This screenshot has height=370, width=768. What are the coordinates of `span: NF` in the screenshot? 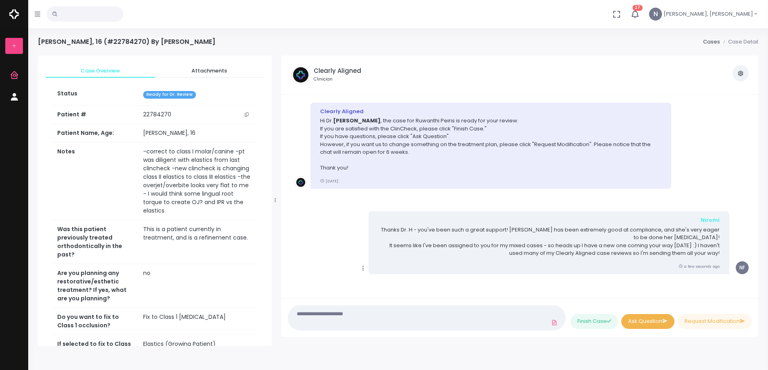 It's located at (742, 268).